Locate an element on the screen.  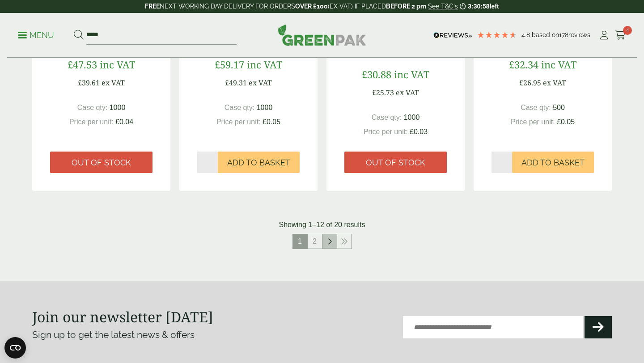
div: 4.78 Stars is located at coordinates (497, 35).